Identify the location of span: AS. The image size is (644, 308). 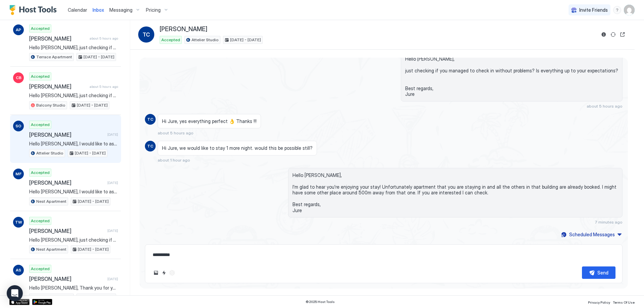
(18, 270).